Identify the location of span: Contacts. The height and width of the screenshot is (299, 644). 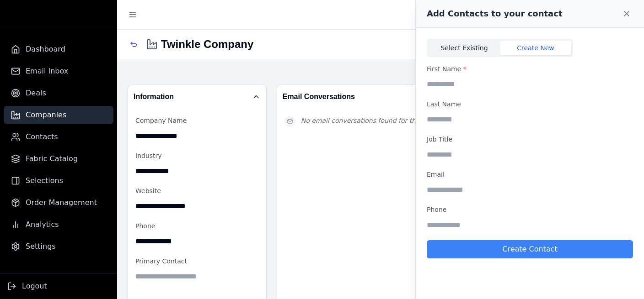
(42, 137).